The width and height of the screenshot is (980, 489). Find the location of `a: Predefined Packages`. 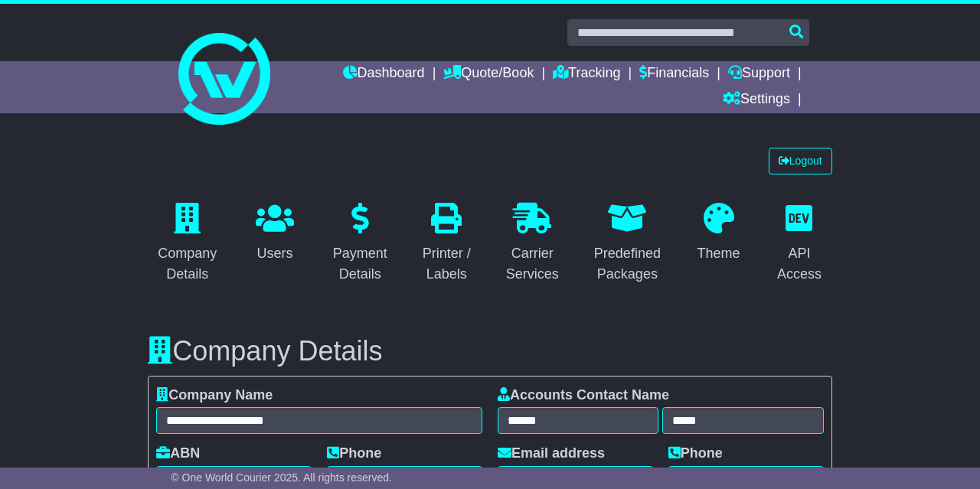

a: Predefined Packages is located at coordinates (627, 244).